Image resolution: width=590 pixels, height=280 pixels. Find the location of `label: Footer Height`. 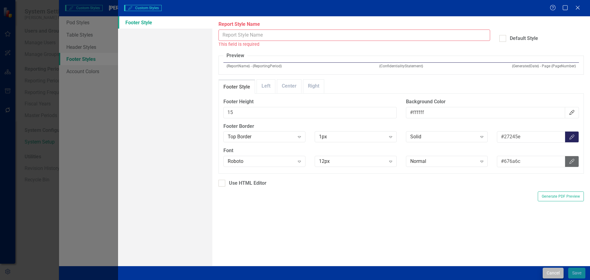

label: Footer Height is located at coordinates (310, 102).